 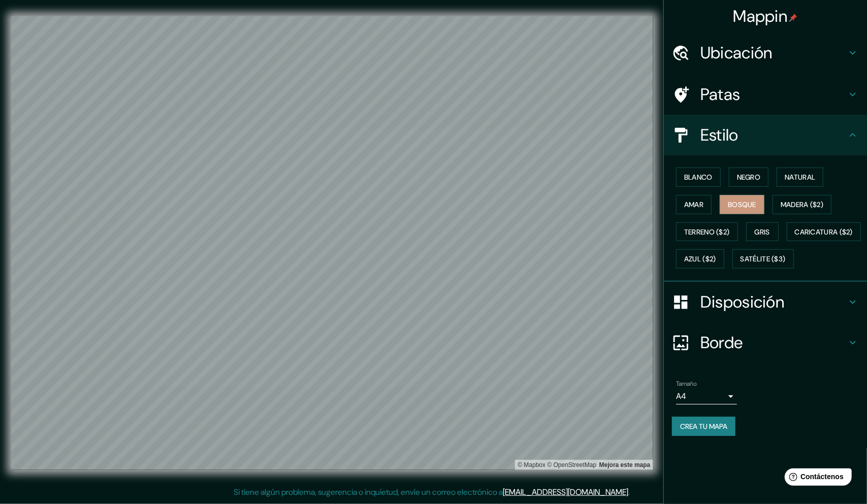 What do you see at coordinates (742, 204) in the screenshot?
I see `font: Bosque` at bounding box center [742, 204].